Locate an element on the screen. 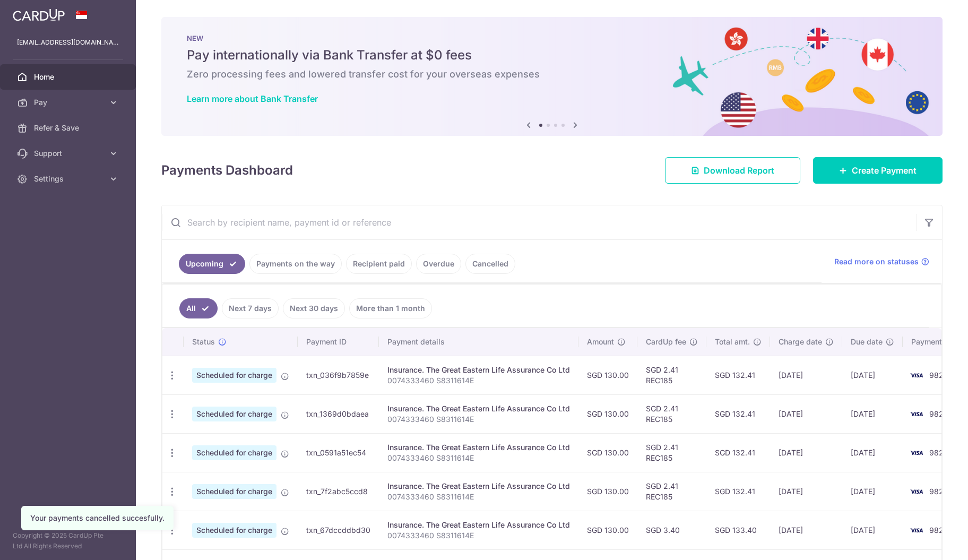 This screenshot has width=968, height=560. span: Status is located at coordinates (203, 341).